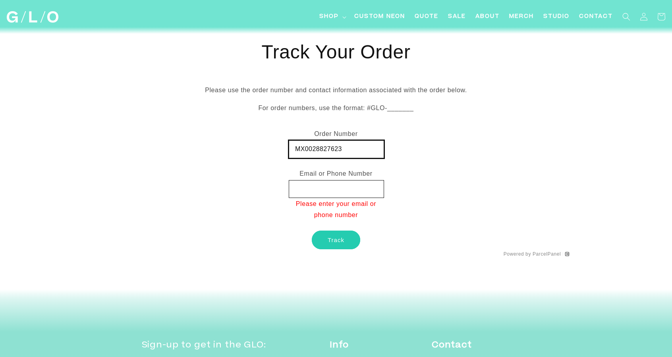 This screenshot has height=357, width=672. I want to click on a: Studio, so click(557, 17).